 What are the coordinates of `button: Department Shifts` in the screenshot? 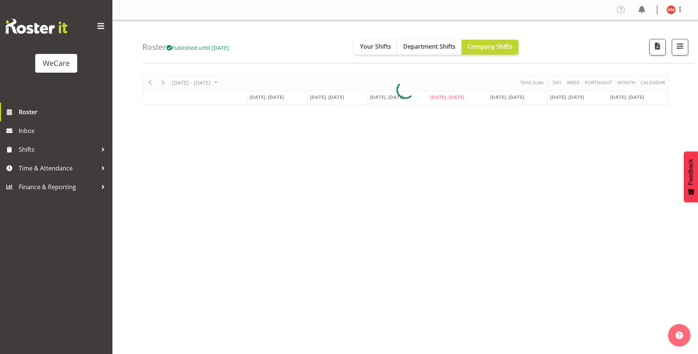 It's located at (429, 47).